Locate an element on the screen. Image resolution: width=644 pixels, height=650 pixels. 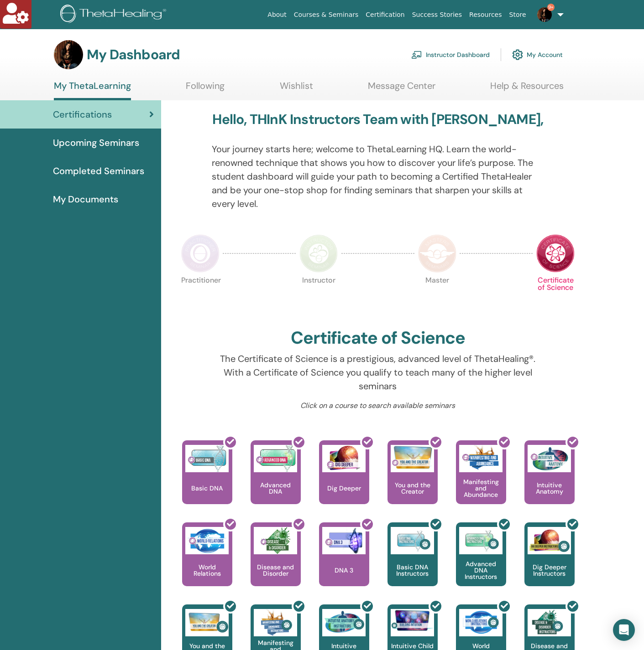
p: Your journey starts here; welcome to ThetaLearning HQ. Learn the world-renowned technique that sh... is located at coordinates (377, 177).